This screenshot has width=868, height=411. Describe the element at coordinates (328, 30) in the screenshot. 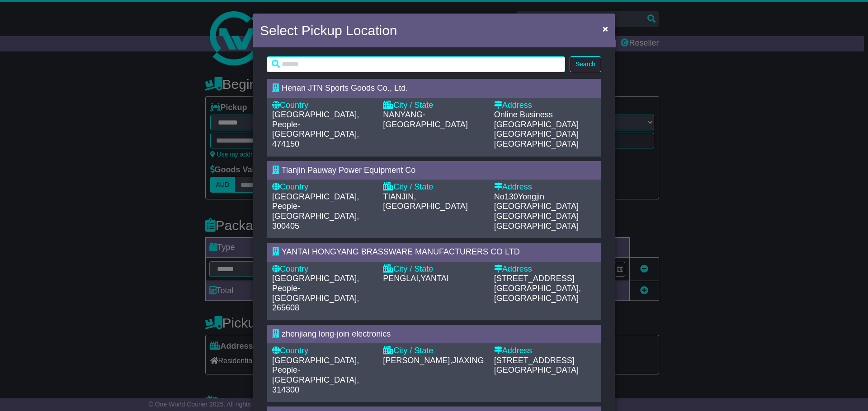

I see `h4: Select Pickup Location` at that location.